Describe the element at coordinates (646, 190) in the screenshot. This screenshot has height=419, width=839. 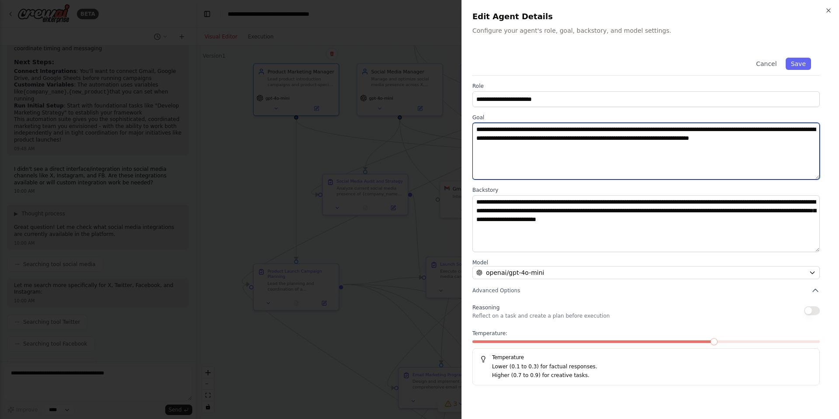
I see `label: Backstory` at that location.